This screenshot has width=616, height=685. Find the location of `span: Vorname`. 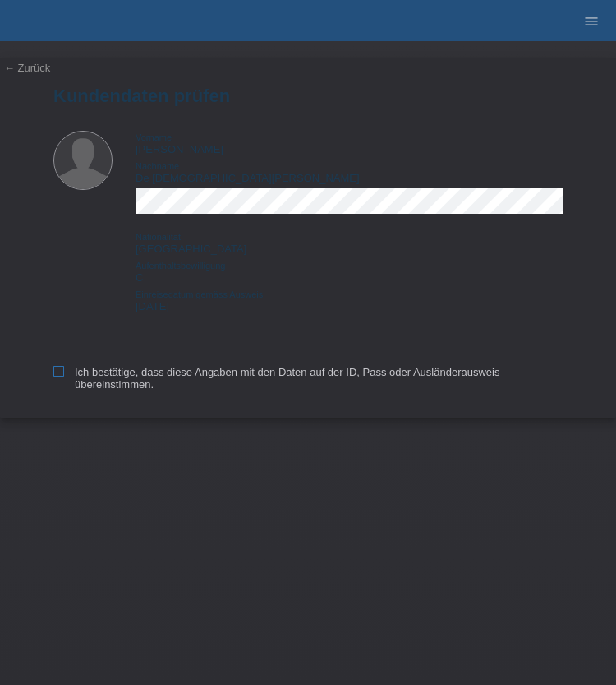

span: Vorname is located at coordinates (154, 137).